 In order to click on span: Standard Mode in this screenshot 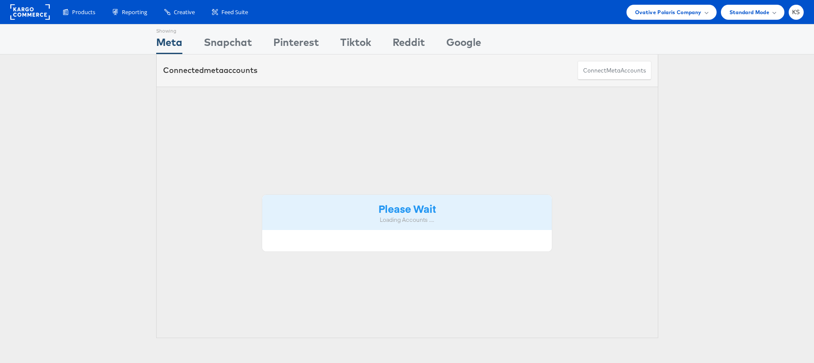, I will do `click(749, 12)`.